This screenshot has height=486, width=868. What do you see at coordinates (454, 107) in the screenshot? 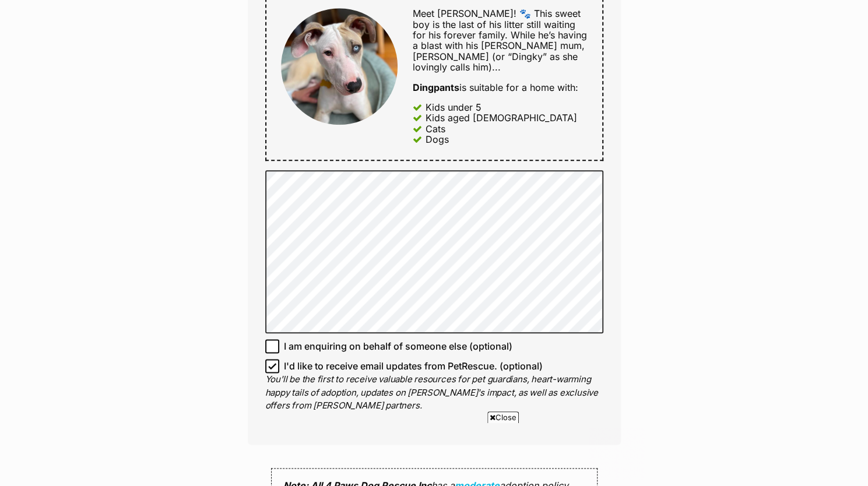
I see `div: Kids under 5` at bounding box center [454, 107].